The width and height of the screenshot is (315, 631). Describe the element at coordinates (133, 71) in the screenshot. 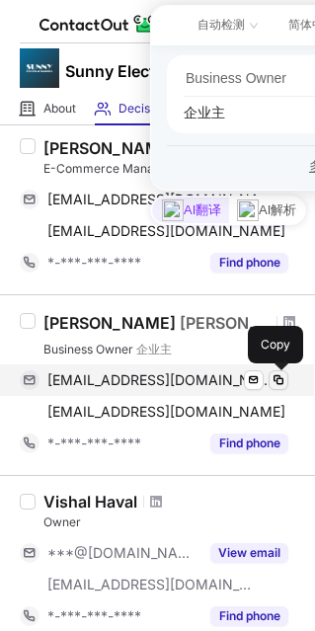

I see `h1: Sunny Electronics` at that location.